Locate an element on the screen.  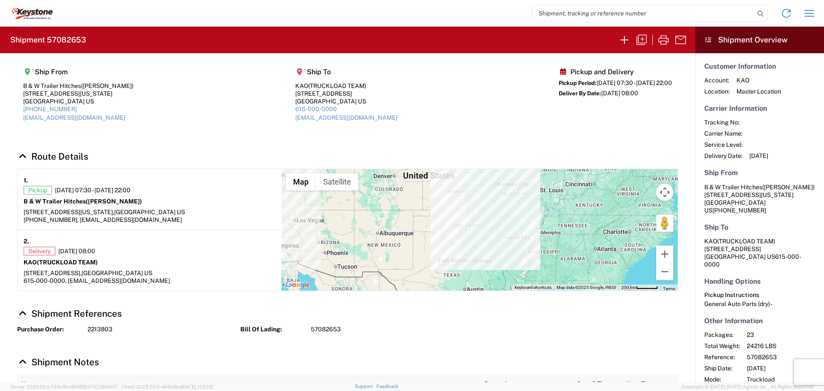
span: B & W Trailer Hitches is located at coordinates (733, 187).